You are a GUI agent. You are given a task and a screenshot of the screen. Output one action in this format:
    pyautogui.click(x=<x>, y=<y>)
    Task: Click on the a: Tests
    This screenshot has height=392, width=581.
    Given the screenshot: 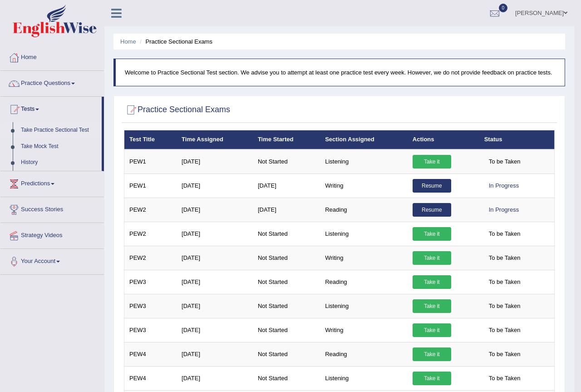 What is the action you would take?
    pyautogui.click(x=51, y=108)
    